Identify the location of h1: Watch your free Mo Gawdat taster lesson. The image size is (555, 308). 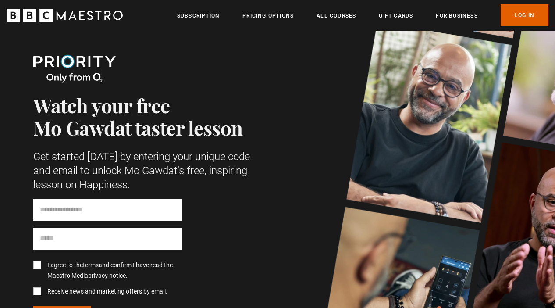
(145, 116).